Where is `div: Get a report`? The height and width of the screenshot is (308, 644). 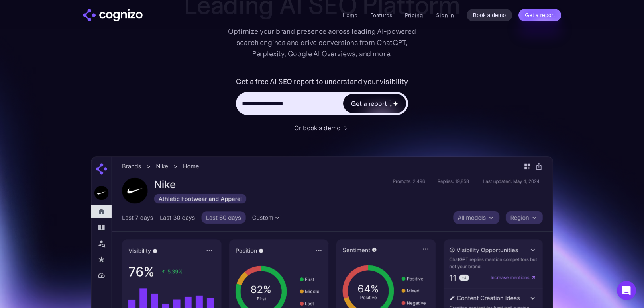 div: Get a report is located at coordinates (369, 103).